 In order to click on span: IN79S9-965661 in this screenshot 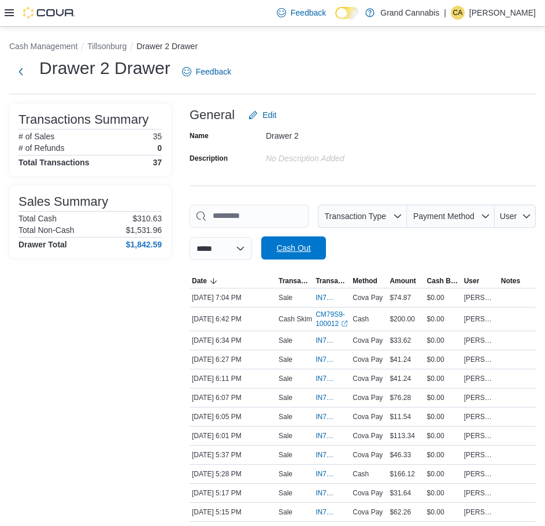, I will do `click(326, 398)`.